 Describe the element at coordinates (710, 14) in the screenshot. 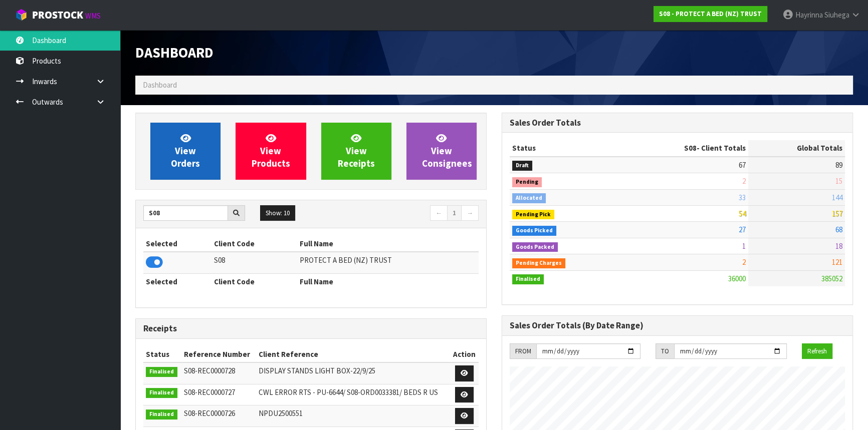

I see `a: S08 - PROTECT A BED (NZ) TRUST` at that location.